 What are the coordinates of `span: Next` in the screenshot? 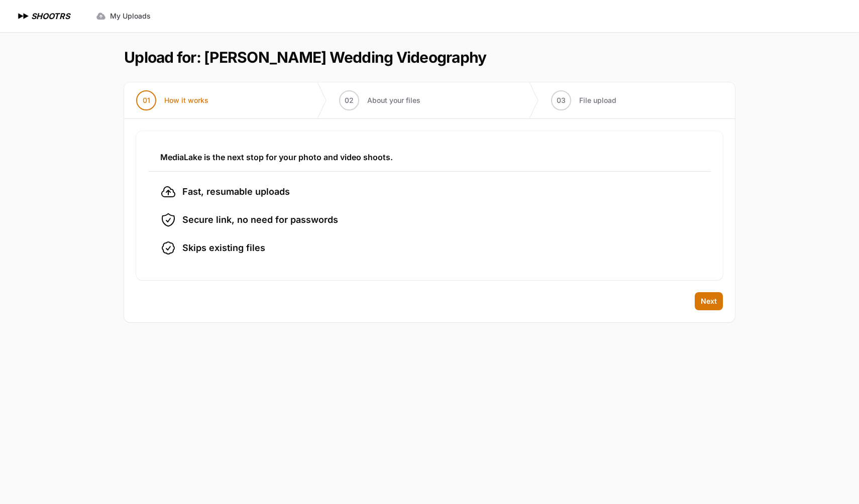 It's located at (709, 301).